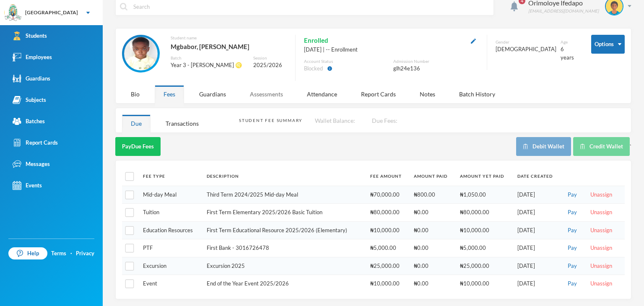 This screenshot has width=644, height=306. What do you see at coordinates (171, 230) in the screenshot?
I see `td: Education Resources` at bounding box center [171, 230].